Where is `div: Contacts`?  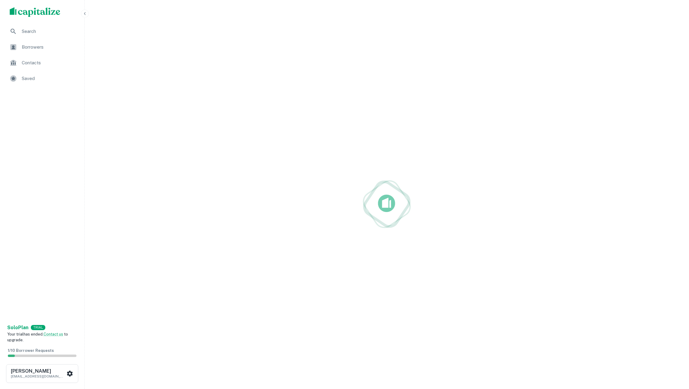 div: Contacts is located at coordinates (42, 63).